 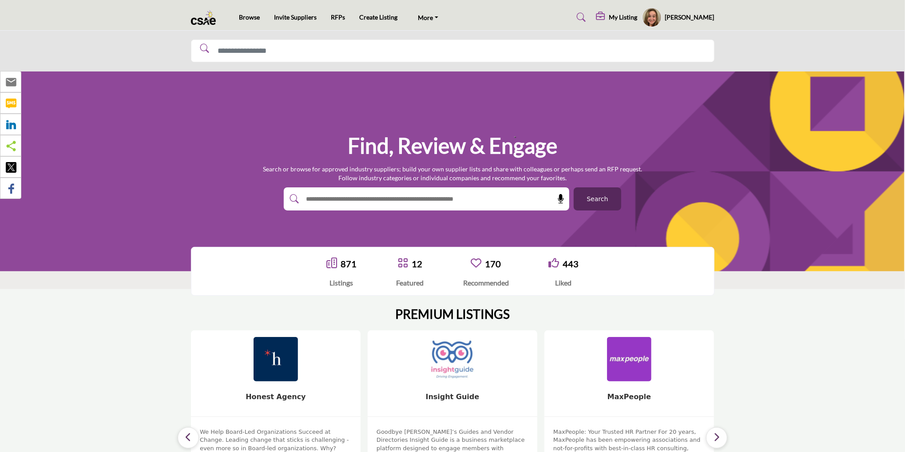 I want to click on span: Search, so click(x=597, y=199).